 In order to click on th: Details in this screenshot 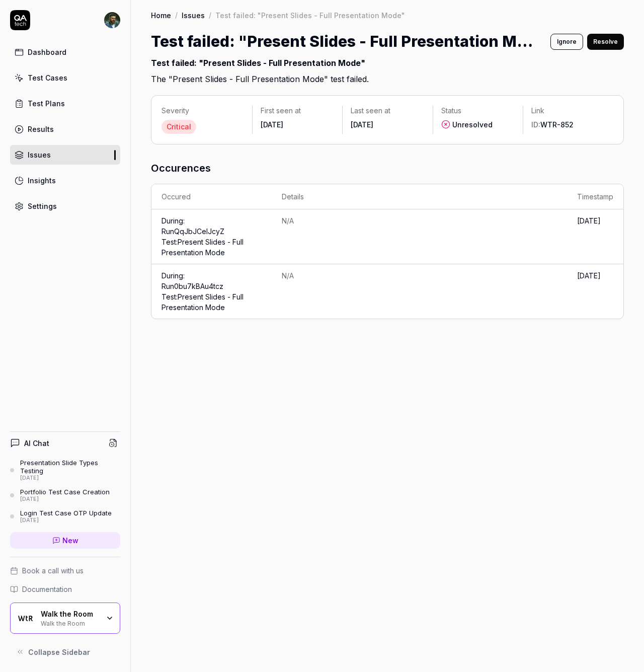, I will do `click(419, 197)`.